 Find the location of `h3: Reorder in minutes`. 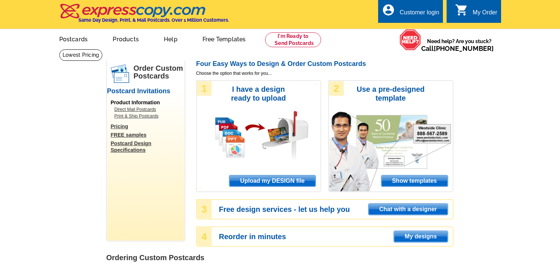

h3: Reorder in minutes is located at coordinates (336, 236).